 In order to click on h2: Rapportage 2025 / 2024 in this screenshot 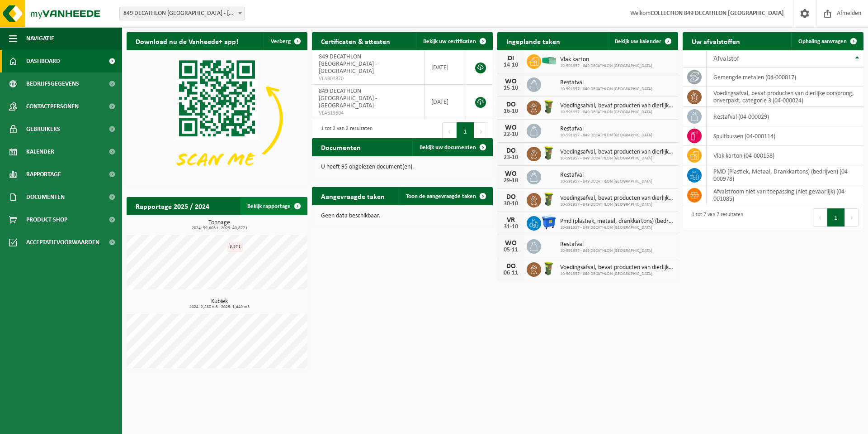, I will do `click(172, 205)`.